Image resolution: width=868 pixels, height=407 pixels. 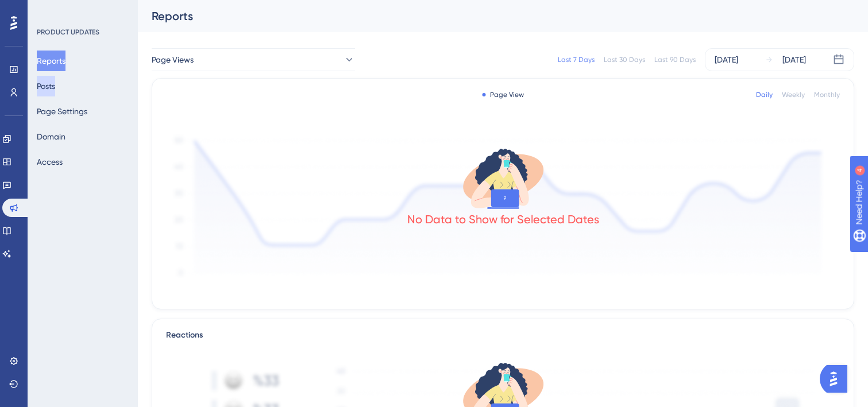 I want to click on button: Access, so click(x=49, y=162).